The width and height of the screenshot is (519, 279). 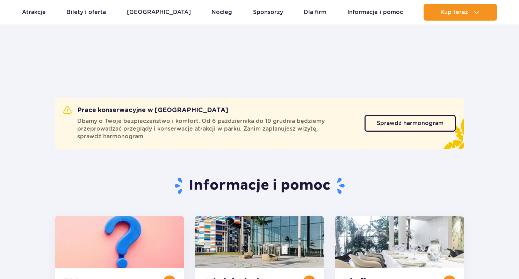 What do you see at coordinates (259, 186) in the screenshot?
I see `h1: Informacje i pomoc` at bounding box center [259, 186].